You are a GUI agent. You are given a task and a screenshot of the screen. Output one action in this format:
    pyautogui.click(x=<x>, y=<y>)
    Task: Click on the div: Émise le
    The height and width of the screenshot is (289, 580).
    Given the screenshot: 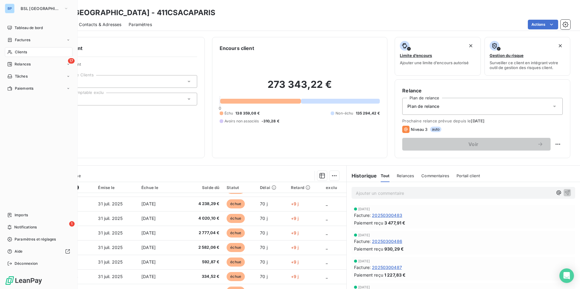 What is the action you would take?
    pyautogui.click(x=116, y=188)
    